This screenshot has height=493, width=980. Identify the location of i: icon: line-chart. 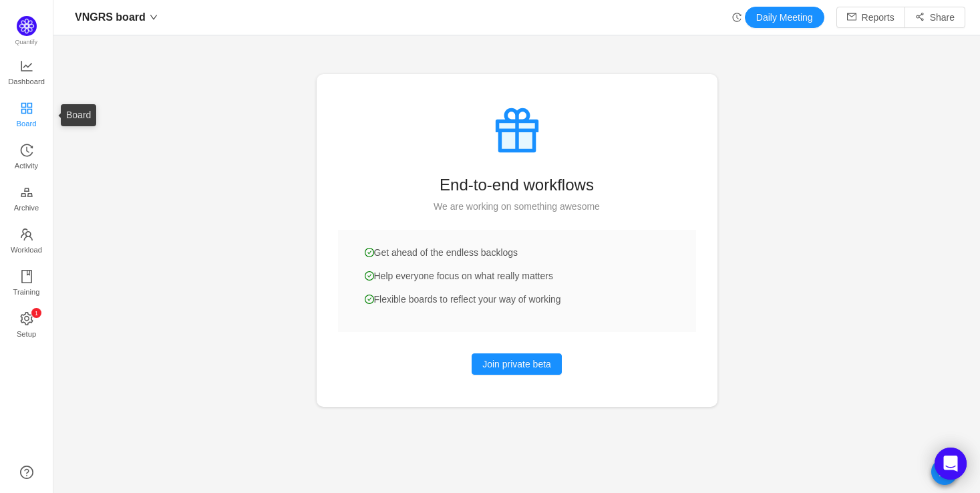
(27, 67).